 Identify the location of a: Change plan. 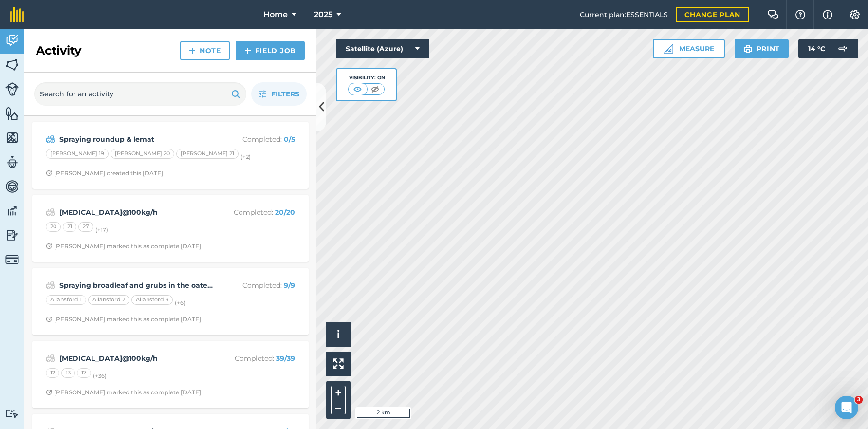
(712, 14).